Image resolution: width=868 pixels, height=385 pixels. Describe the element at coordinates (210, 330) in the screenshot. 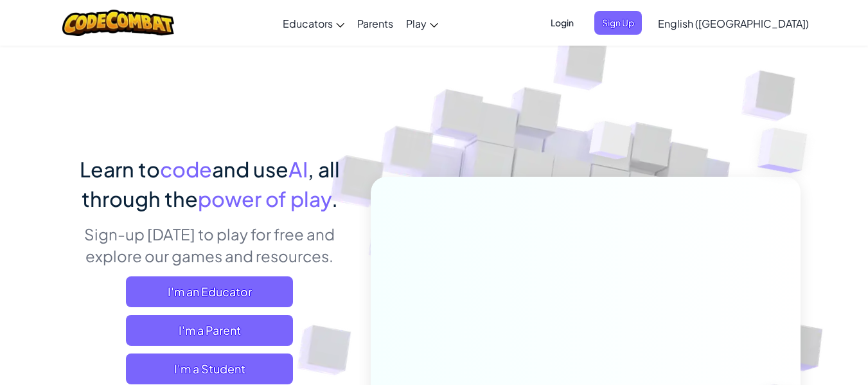

I see `span: I'm a Parent` at that location.